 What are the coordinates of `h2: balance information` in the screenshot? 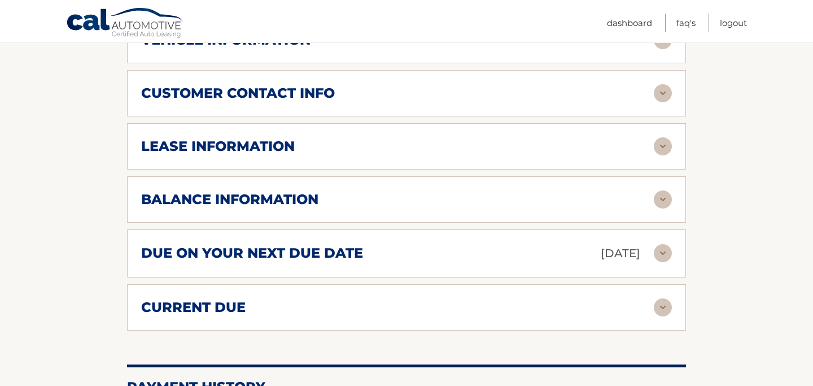 It's located at (230, 199).